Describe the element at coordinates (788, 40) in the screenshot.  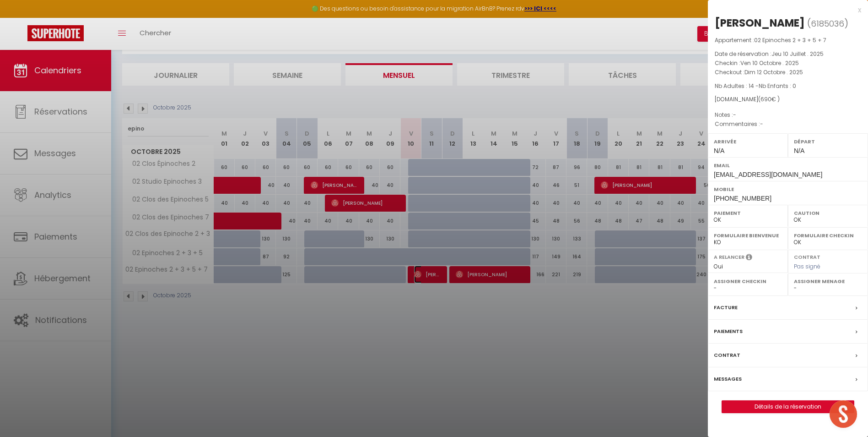
I see `p: Appartement :` at that location.